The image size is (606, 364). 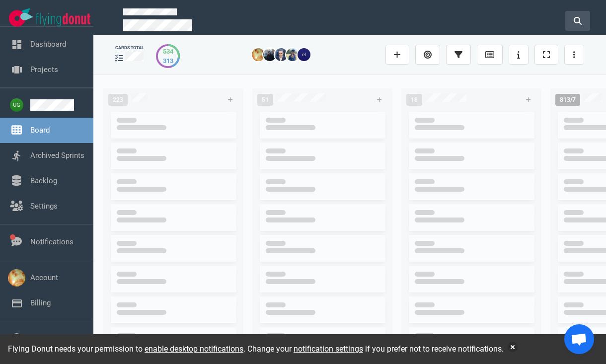 What do you see at coordinates (57, 155) in the screenshot?
I see `a: Archived Sprints` at bounding box center [57, 155].